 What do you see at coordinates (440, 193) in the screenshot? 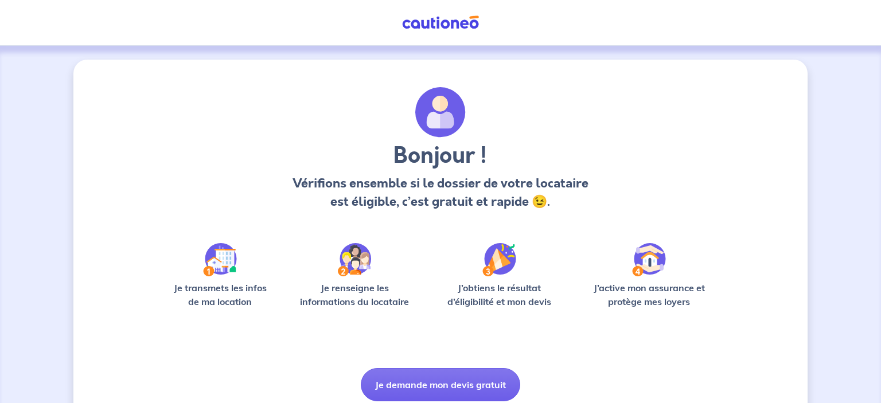
I see `p: Vérifions ensemble si le dossier de votre locataire est éligible, c’est gratuit et rapide 😉.` at bounding box center [440, 193].